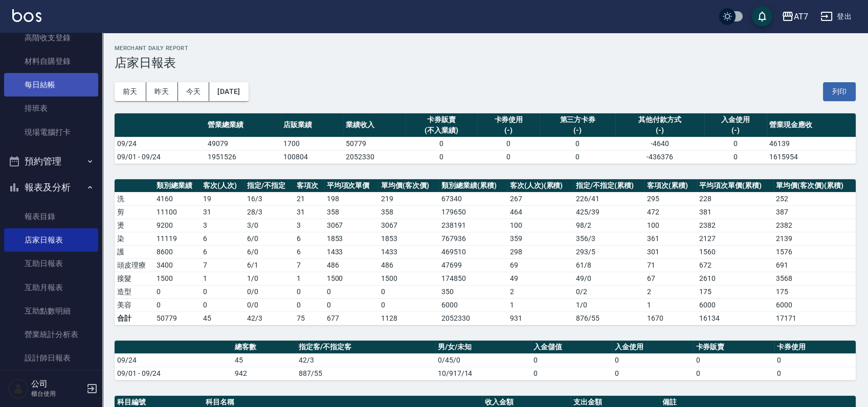 The width and height of the screenshot is (868, 407). I want to click on td: 179650, so click(474, 212).